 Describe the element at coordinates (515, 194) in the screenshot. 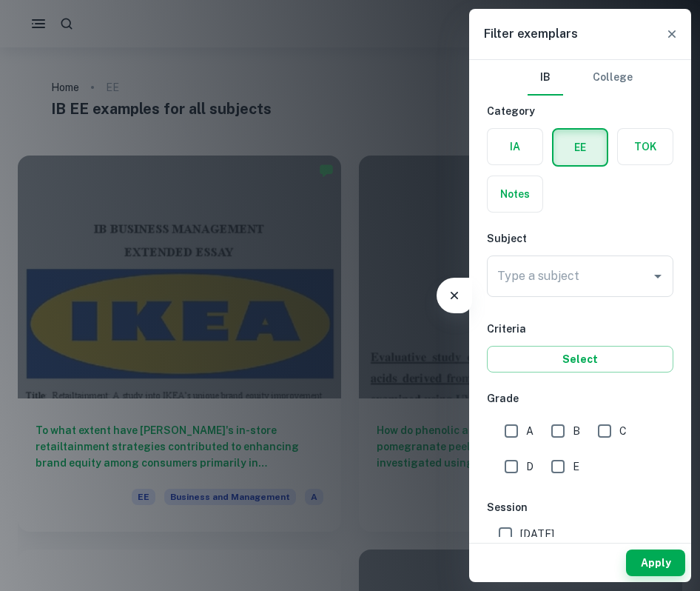

I see `button: Notes` at that location.